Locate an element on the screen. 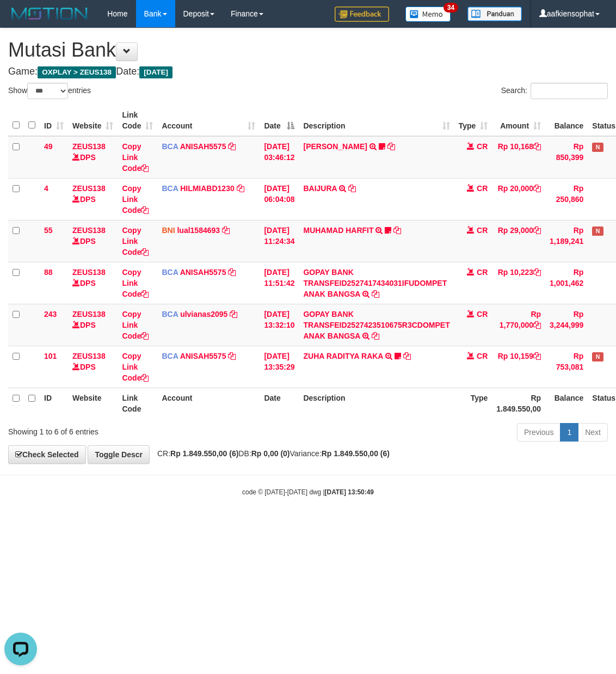 This screenshot has width=616, height=674. th: Link Code: activate to sort column ascending is located at coordinates (137, 120).